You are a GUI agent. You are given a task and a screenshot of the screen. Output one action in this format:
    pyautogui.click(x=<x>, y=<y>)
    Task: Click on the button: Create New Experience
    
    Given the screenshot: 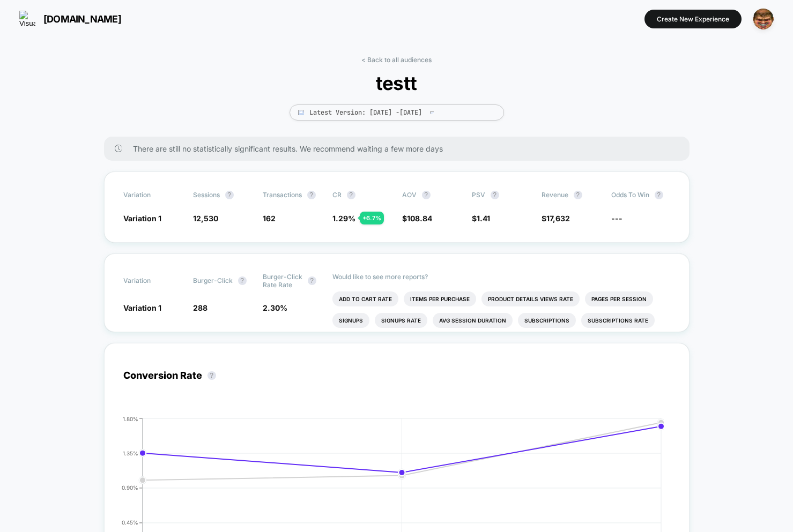 What is the action you would take?
    pyautogui.click(x=693, y=19)
    